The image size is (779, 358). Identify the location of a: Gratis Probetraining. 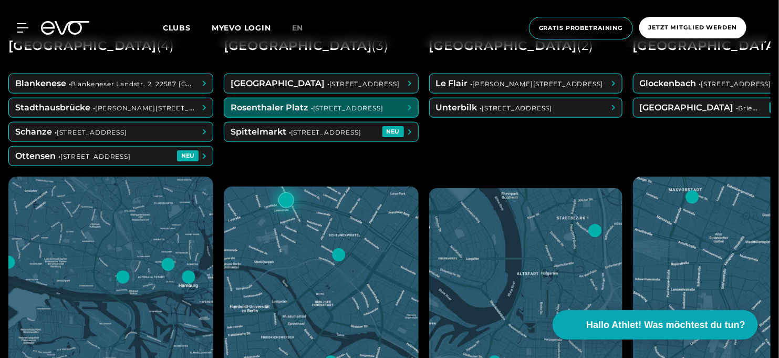
(581, 28).